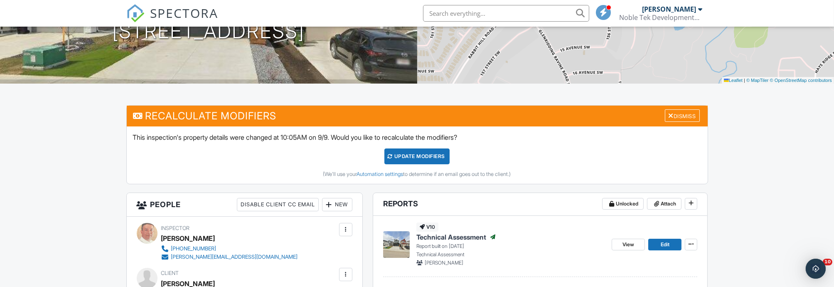 The width and height of the screenshot is (834, 287). I want to click on img: The Best Home Inspection Software - Spectora, so click(136, 13).